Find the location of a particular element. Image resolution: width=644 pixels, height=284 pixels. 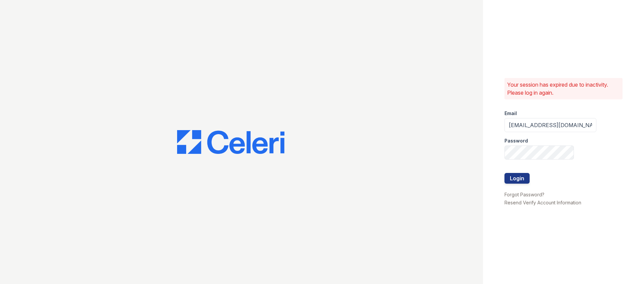

button: Login is located at coordinates (517, 179).